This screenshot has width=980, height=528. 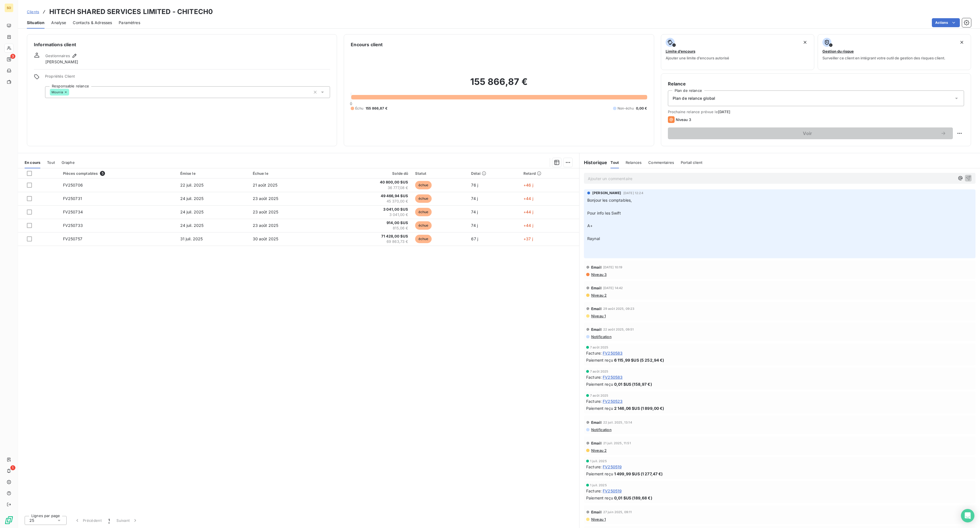 What do you see at coordinates (884, 58) in the screenshot?
I see `span: Surveiller ce client en intégrant votre outil de gestion des risques client.` at bounding box center [884, 58].